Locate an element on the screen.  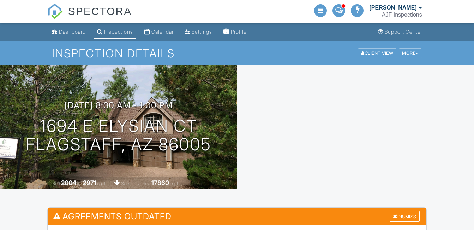
h1: Inspection Details is located at coordinates (237, 53).